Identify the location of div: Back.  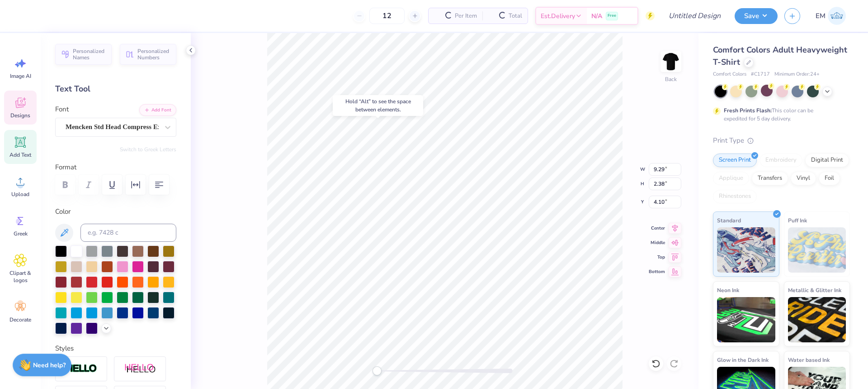
(671, 80).